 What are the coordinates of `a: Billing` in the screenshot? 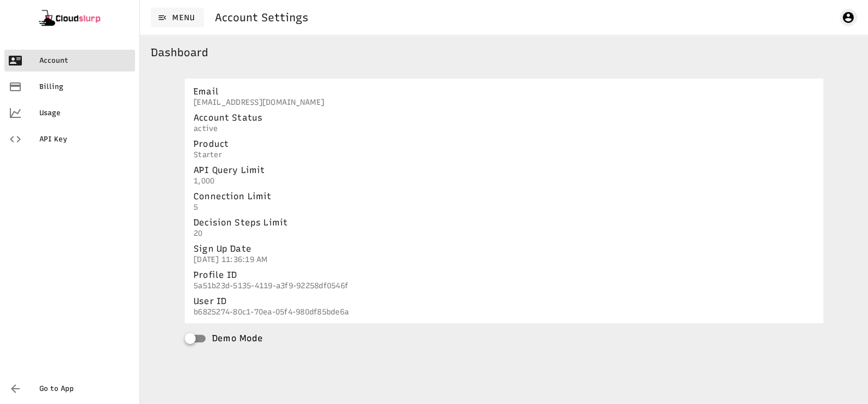 It's located at (70, 87).